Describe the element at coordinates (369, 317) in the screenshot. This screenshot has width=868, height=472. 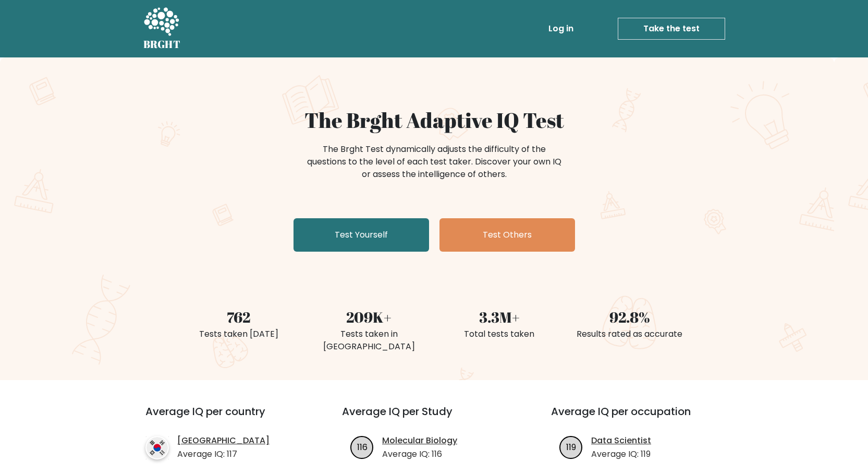
I see `div: 209K+` at that location.